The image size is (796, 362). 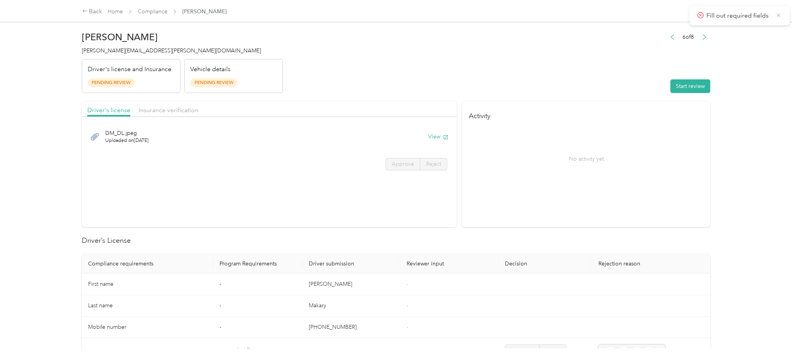 I want to click on p: Driver's license and Insurance, so click(x=130, y=70).